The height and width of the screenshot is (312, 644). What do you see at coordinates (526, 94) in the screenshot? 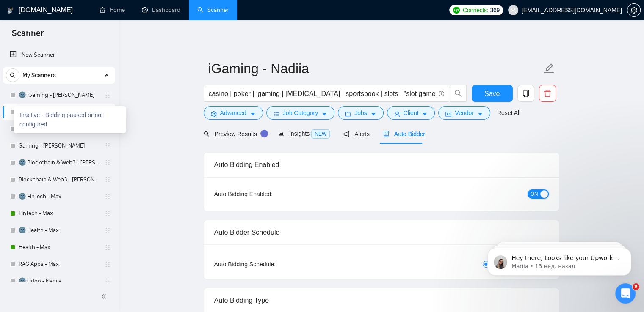
I see `span: copy` at bounding box center [526, 94].